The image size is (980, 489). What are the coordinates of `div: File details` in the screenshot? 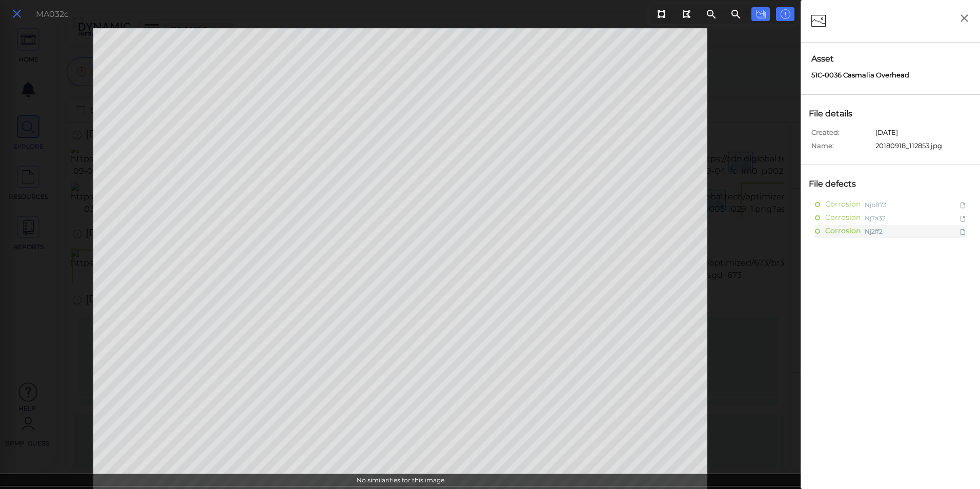 It's located at (836, 114).